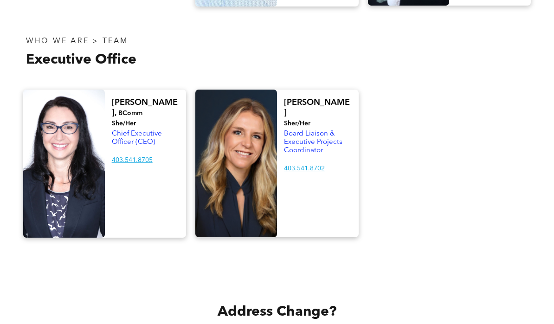 This screenshot has width=554, height=324. Describe the element at coordinates (137, 138) in the screenshot. I see `span: Chief Executive Officer (CEO)` at that location.